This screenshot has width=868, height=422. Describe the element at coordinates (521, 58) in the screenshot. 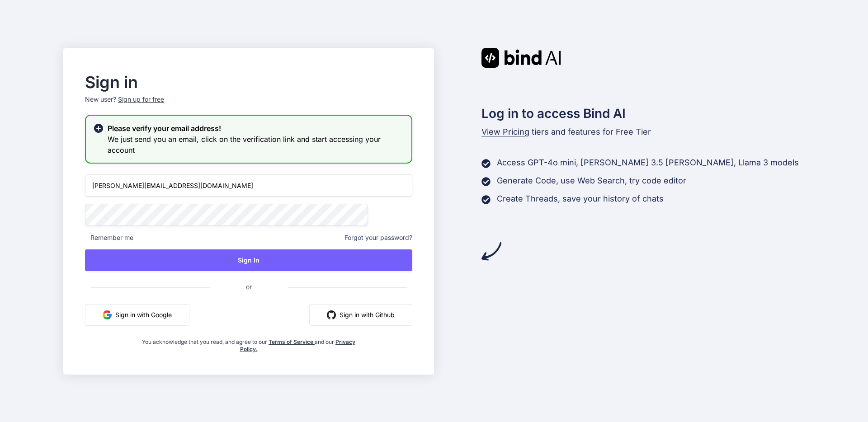

I see `img: Bind AI logo` at that location.